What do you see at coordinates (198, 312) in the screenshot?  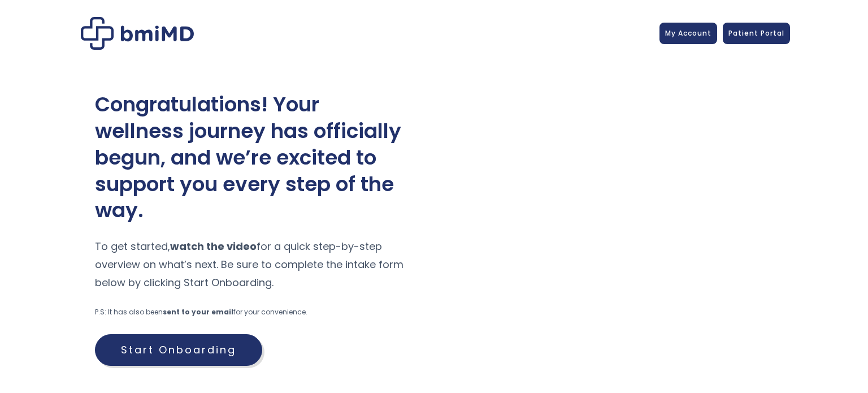 I see `strong: sent to your email` at bounding box center [198, 312].